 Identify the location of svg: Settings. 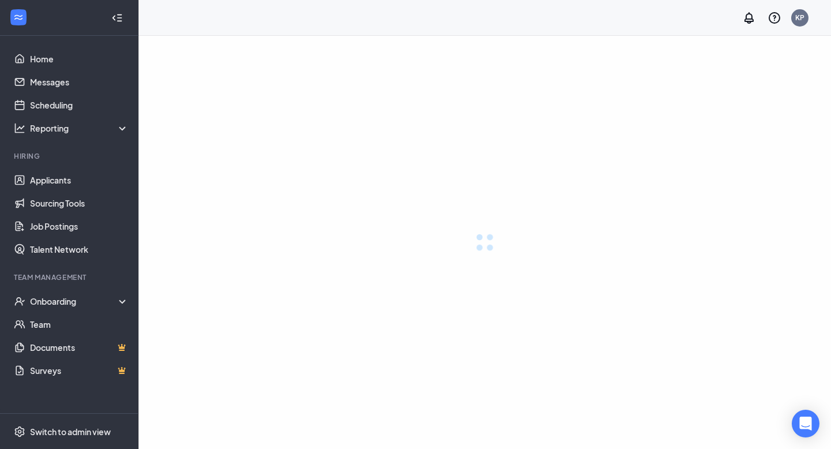
(20, 432).